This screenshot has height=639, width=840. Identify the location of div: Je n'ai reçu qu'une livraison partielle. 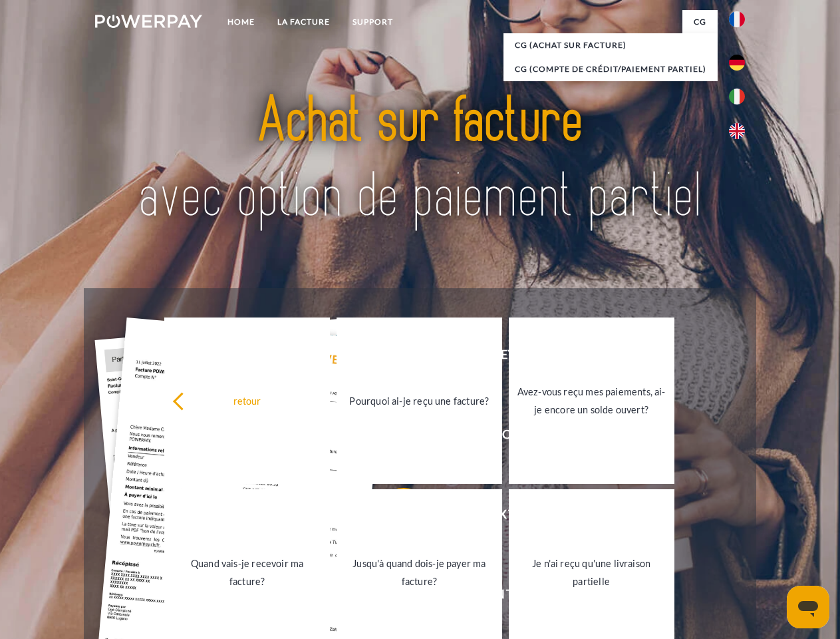
(591, 572).